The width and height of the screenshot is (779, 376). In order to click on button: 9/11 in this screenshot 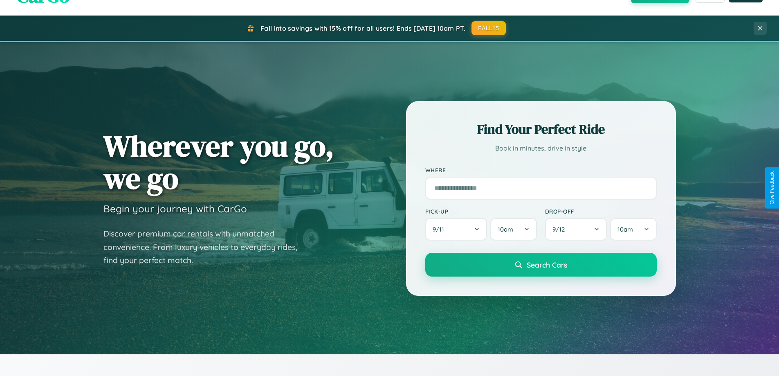, I will do `click(456, 229)`.